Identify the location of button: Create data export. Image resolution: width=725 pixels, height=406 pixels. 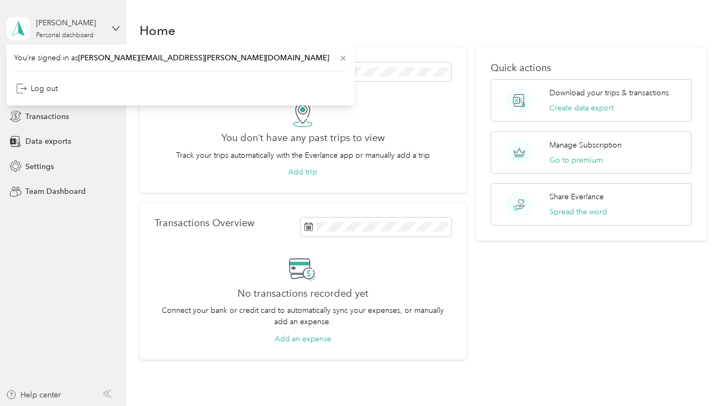
(581, 108).